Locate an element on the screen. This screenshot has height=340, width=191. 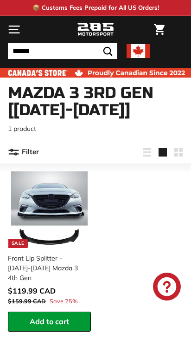
span: Save 25% is located at coordinates (64, 301).